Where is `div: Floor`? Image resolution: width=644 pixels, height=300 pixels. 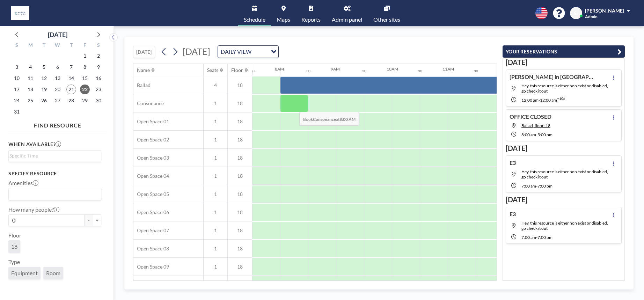
div: Floor is located at coordinates (237, 70).